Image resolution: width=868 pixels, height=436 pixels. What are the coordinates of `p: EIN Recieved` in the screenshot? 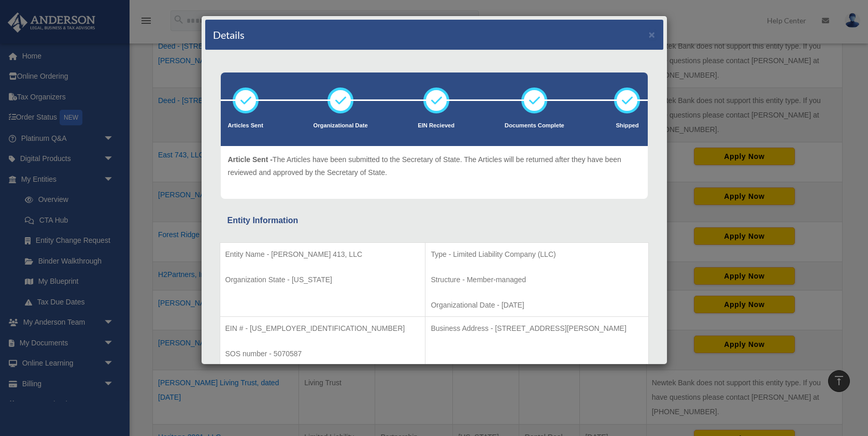 It's located at (435, 125).